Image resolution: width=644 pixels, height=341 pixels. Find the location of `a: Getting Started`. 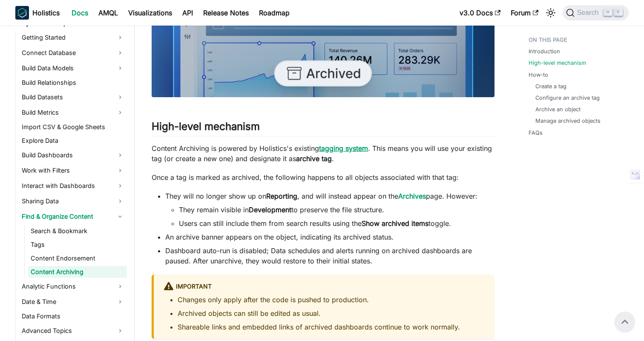

a: Getting Started is located at coordinates (73, 37).